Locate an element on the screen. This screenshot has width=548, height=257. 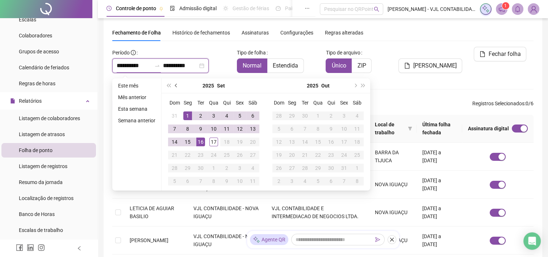
span: close is located at coordinates (392, 239).